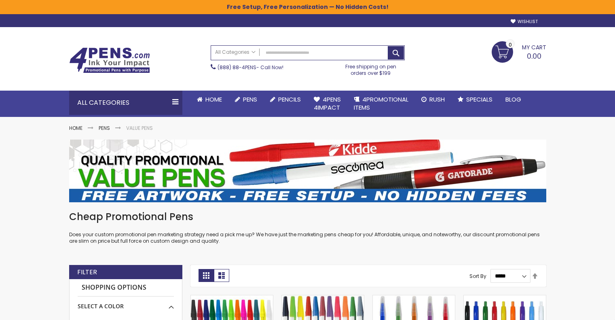 This screenshot has height=320, width=615. I want to click on span: All Categories, so click(235, 52).